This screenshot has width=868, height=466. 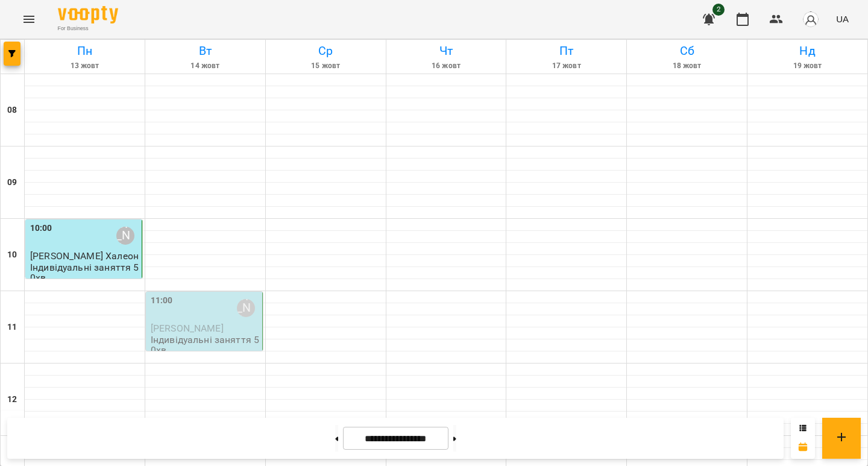 I want to click on h6: Чт, so click(x=446, y=51).